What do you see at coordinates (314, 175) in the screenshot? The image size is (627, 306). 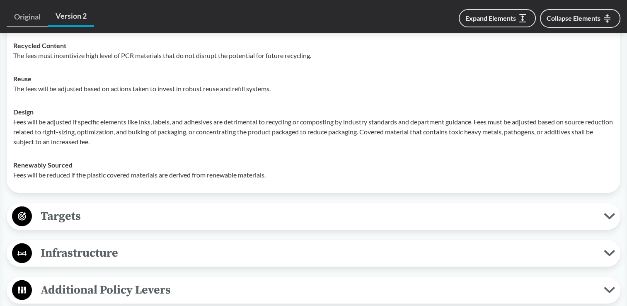 I see `p: Fees will be reduced if the plastic covered materials are derived from renewable materials.` at bounding box center [314, 175].